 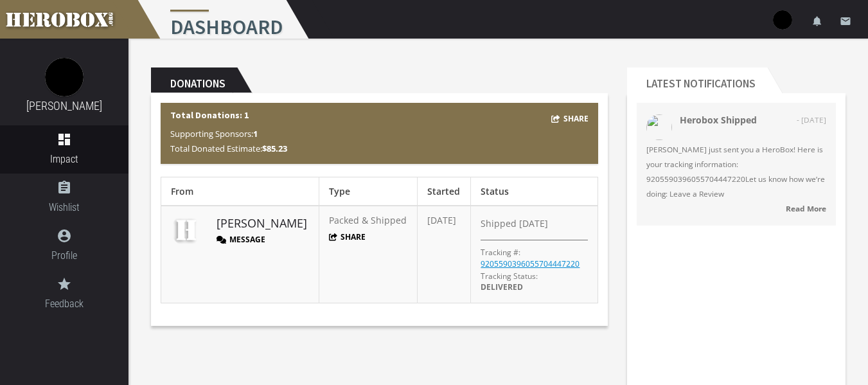 What do you see at coordinates (530, 264) in the screenshot?
I see `a: 9205590396055704447220` at bounding box center [530, 264].